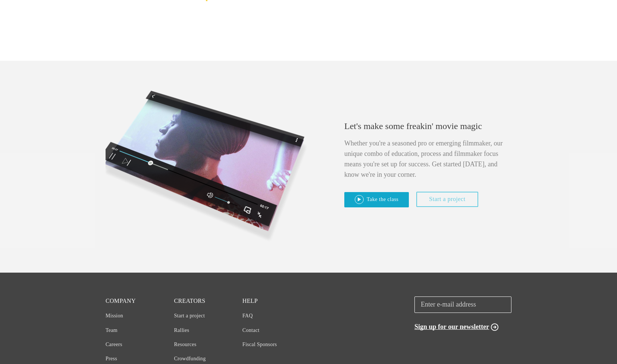  I want to click on h5: Whether you're a seasoned pro or emerging filmmaker, our unique combo of education, process and f..., so click(428, 159).